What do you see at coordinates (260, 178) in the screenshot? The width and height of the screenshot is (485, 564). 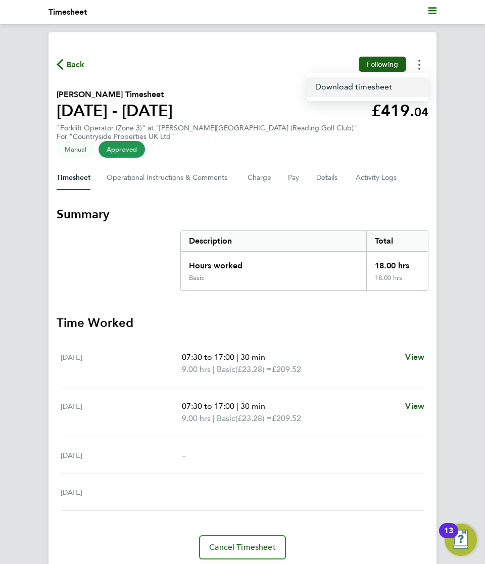 I see `button: Charge` at bounding box center [260, 178].